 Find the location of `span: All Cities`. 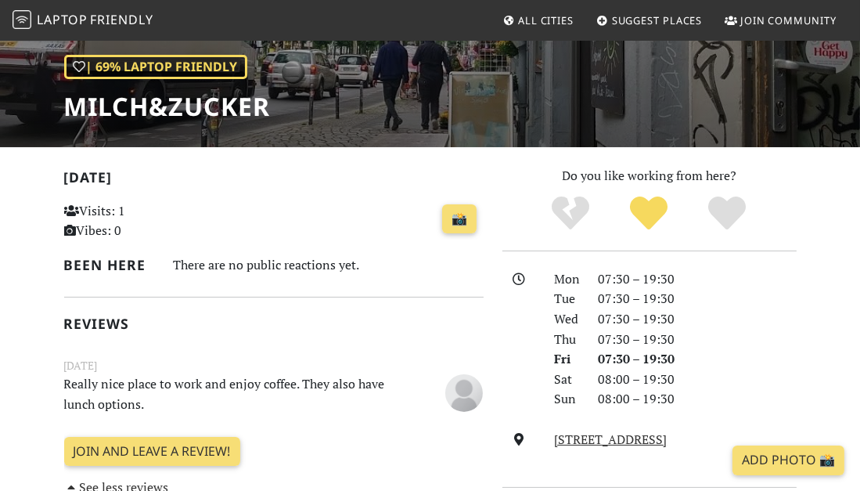

span: All Cities is located at coordinates (546, 20).